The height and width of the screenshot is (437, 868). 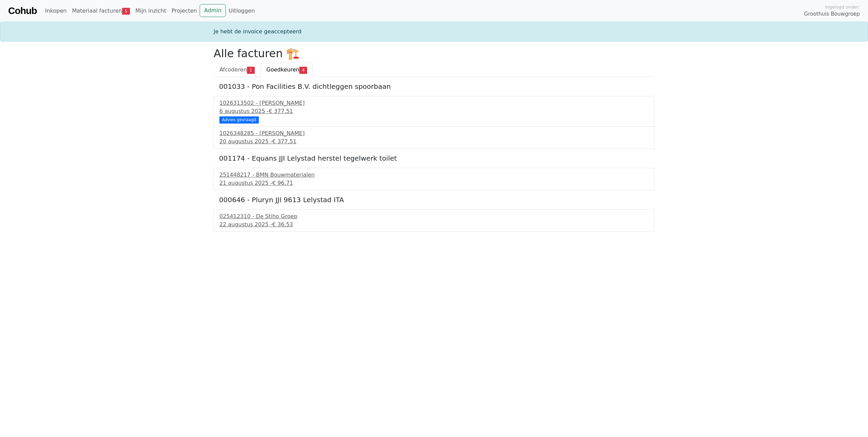 What do you see at coordinates (242, 11) in the screenshot?
I see `a: Uitloggen` at bounding box center [242, 11].